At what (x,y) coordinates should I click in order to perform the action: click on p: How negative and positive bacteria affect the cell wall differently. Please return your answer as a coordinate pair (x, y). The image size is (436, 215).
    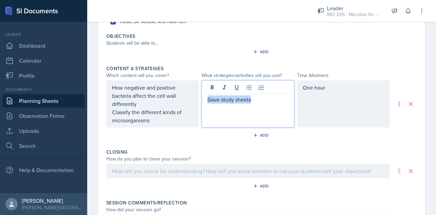
    Looking at the image, I should click on (153, 96).